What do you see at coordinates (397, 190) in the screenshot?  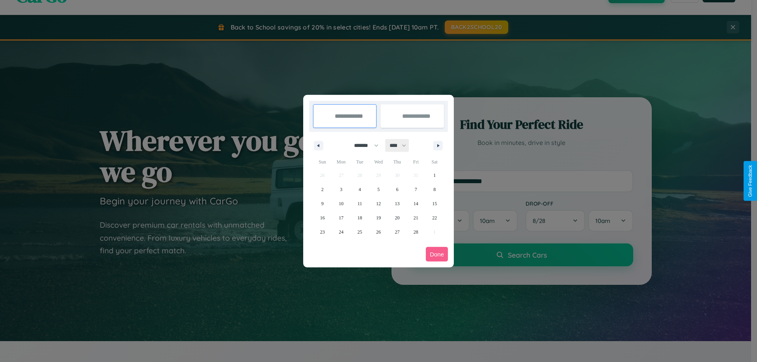 I see `span: 6` at bounding box center [397, 190].